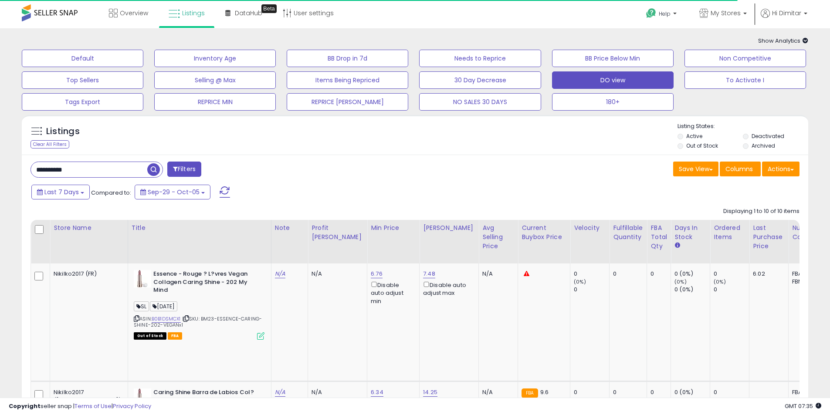  What do you see at coordinates (498, 237) in the screenshot?
I see `div: Avg Selling Price` at bounding box center [498, 237].